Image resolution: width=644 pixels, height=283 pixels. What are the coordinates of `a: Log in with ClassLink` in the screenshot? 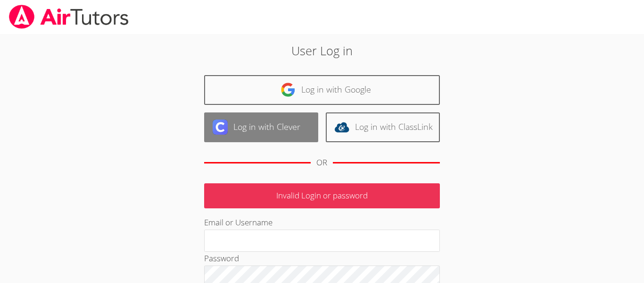 It's located at (383, 127).